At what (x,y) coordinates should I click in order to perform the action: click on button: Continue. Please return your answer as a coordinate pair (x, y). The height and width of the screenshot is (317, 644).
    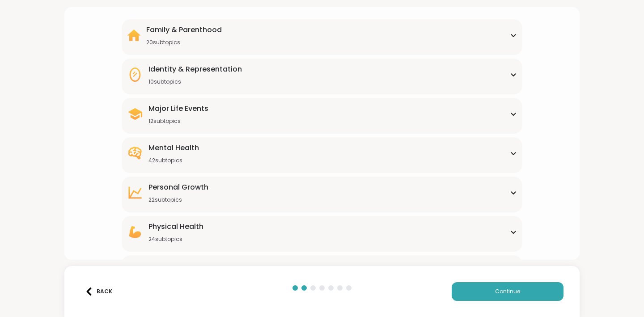
    Looking at the image, I should click on (507, 292).